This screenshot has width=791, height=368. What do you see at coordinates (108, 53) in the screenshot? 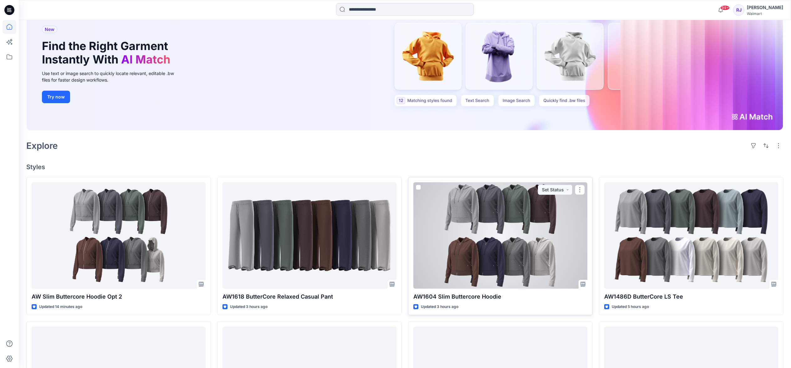
I see `h1: Find the Right Garment Instantly With` at bounding box center [108, 53].